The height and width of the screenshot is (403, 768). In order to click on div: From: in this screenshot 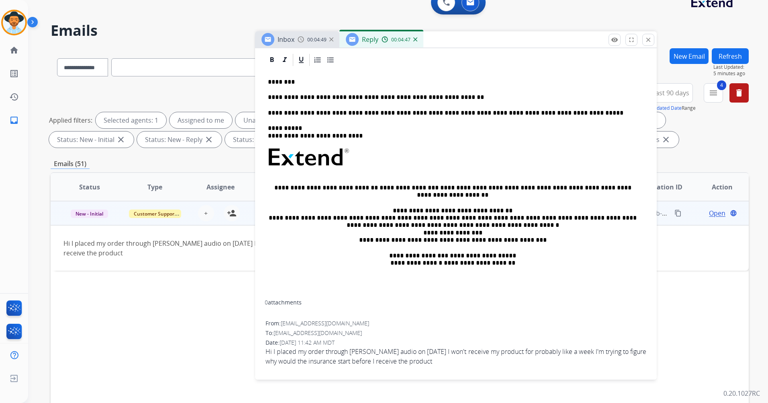, I will do `click(456, 323)`.